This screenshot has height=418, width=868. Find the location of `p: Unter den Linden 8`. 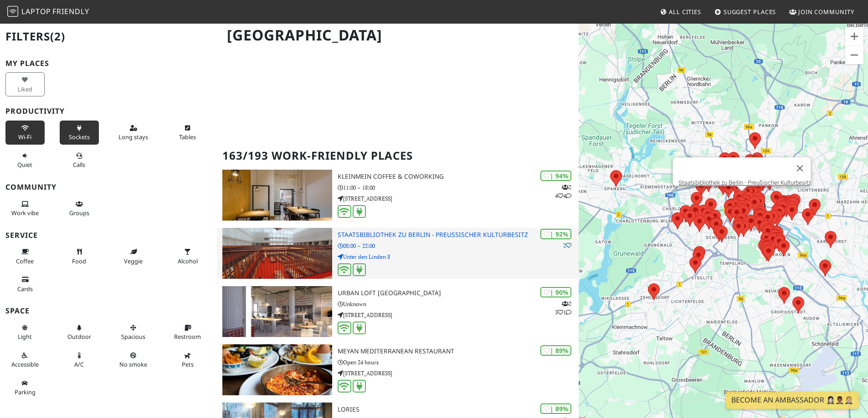

p: Unter den Linden 8 is located at coordinates (458, 257).